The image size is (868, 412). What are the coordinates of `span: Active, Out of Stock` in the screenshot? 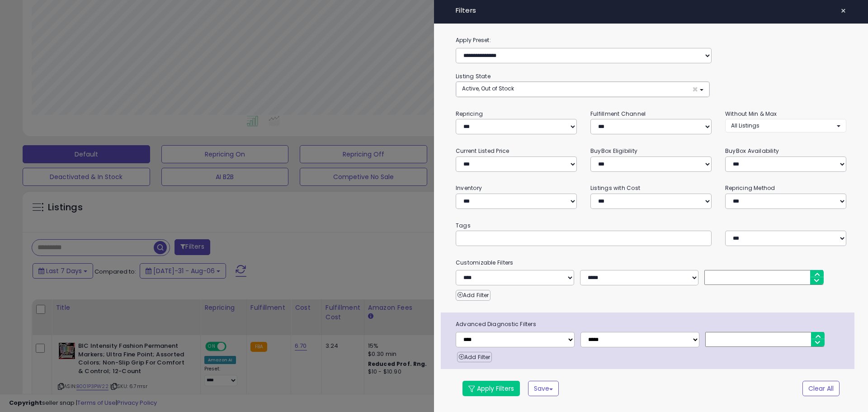 It's located at (488, 88).